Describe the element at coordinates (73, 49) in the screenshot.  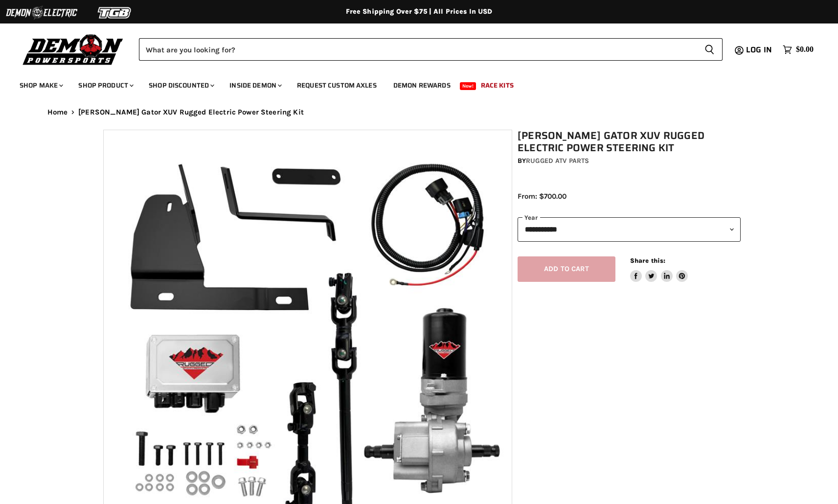
I see `img: Demon Powersports` at that location.